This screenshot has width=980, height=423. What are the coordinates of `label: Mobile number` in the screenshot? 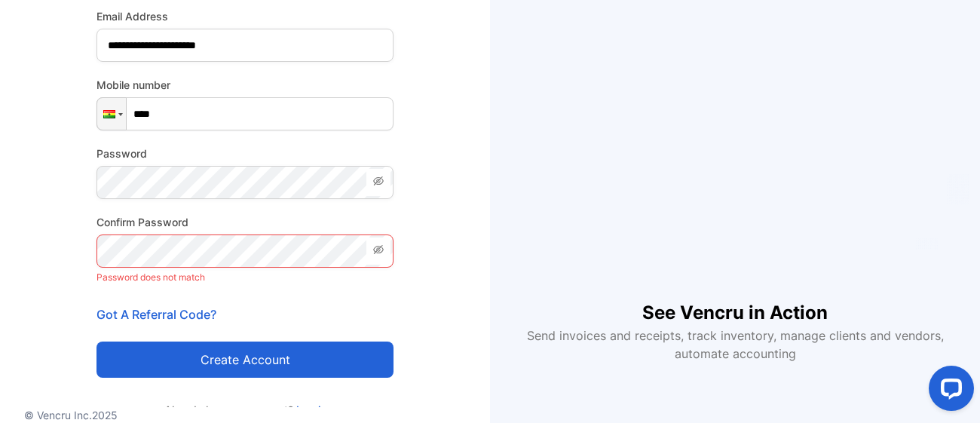 It's located at (245, 85).